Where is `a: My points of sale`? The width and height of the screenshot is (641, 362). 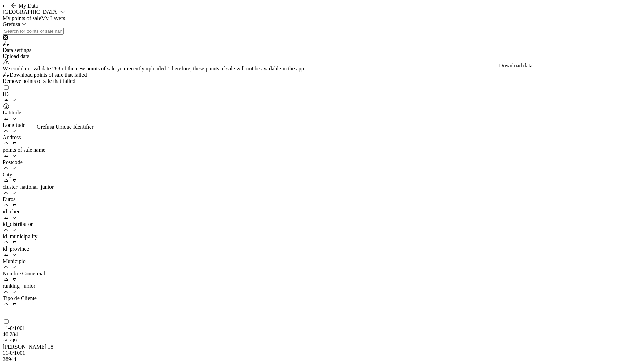
a: My points of sale is located at coordinates (22, 18).